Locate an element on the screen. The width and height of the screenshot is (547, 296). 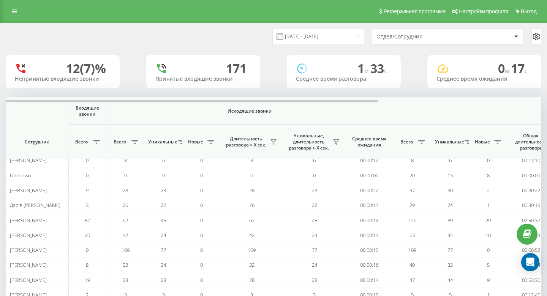
td: 00:00:15 is located at coordinates (370, 250).